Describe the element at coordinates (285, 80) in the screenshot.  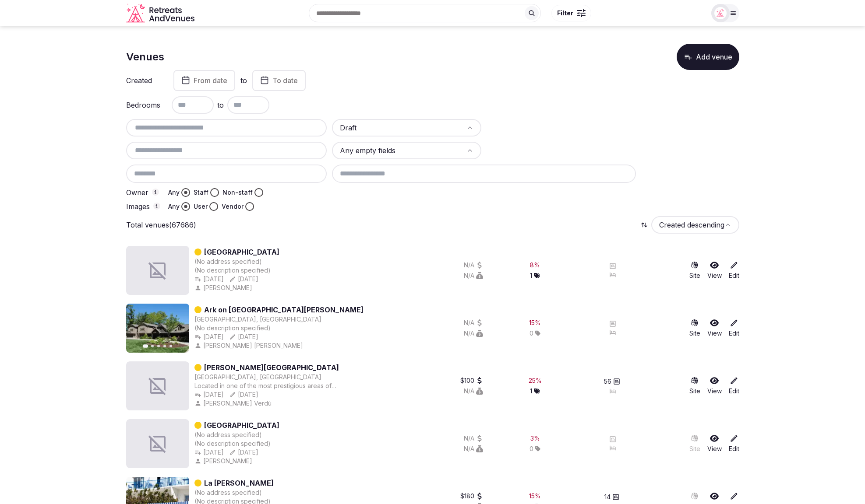
I see `span: To date` at that location.